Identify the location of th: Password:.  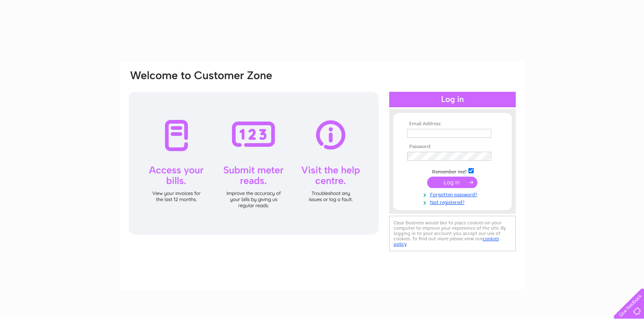
(453, 147).